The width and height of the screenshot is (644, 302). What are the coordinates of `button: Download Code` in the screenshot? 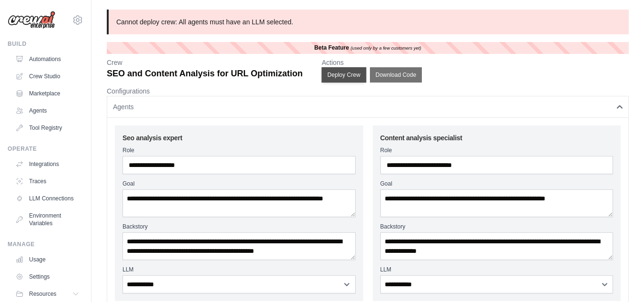 It's located at (396, 75).